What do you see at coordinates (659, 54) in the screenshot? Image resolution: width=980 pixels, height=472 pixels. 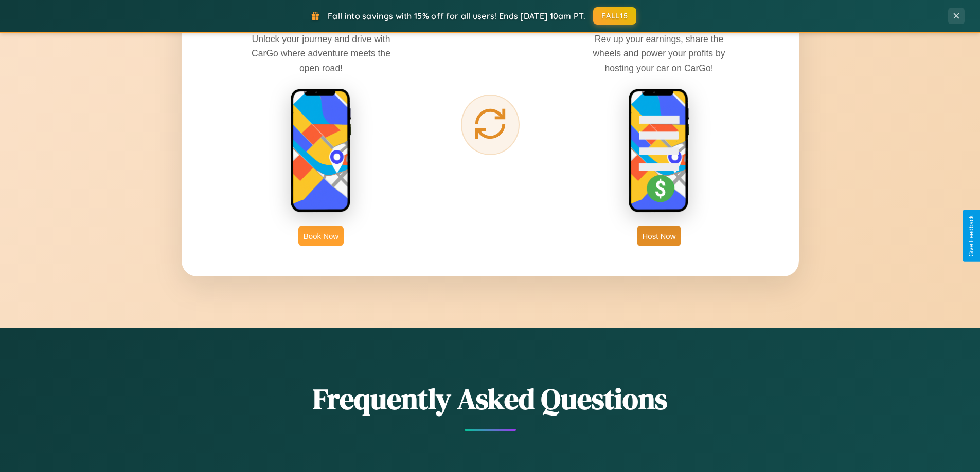 I see `p: Rev up your earnings, share the wheels and power your profits by hosting your car on CarGo!` at bounding box center [659, 54].